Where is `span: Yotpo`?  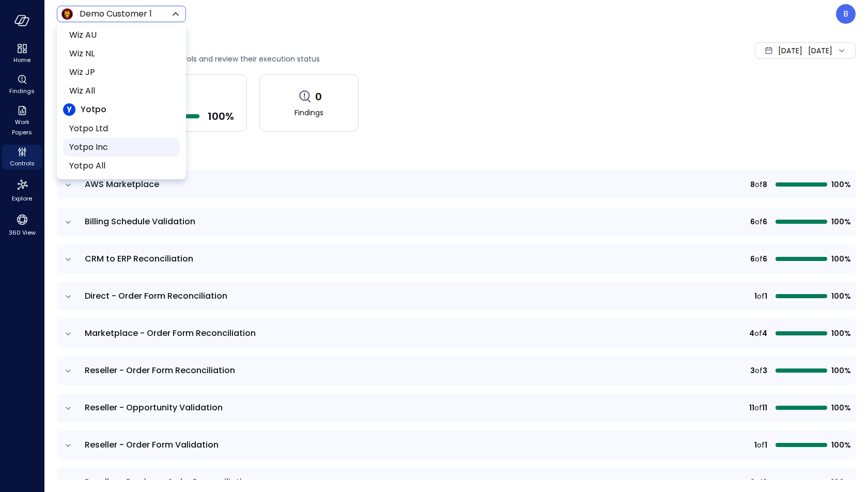 span: Yotpo is located at coordinates (94, 110).